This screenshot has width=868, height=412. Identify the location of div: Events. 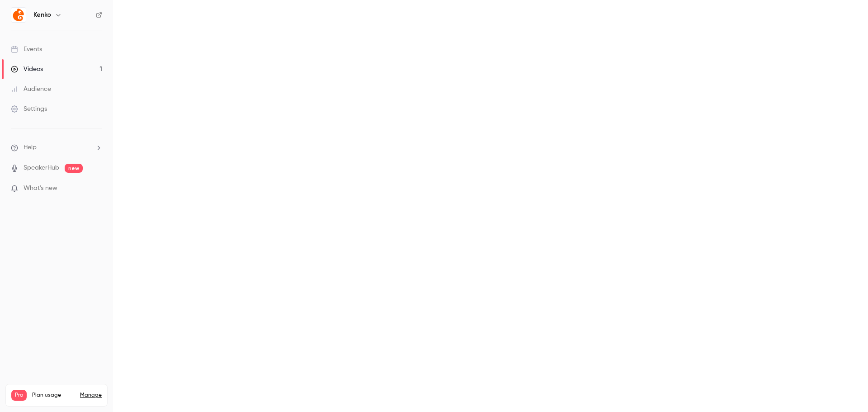
(26, 50).